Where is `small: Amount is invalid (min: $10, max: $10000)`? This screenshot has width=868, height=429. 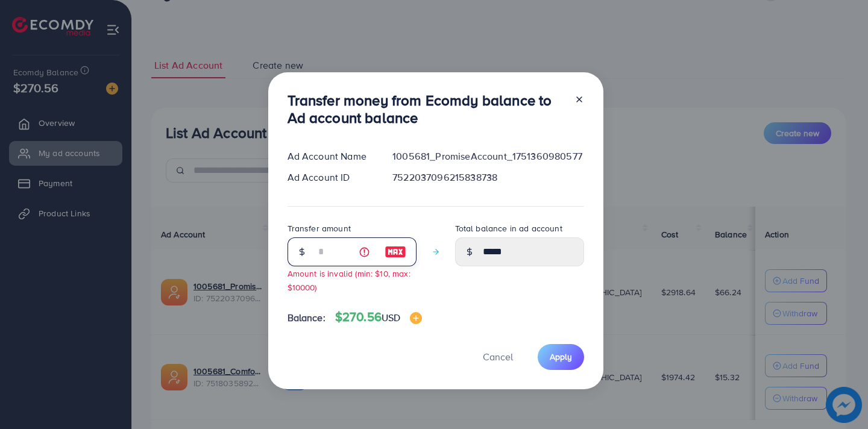 small: Amount is invalid (min: $10, max: $10000) is located at coordinates (349, 280).